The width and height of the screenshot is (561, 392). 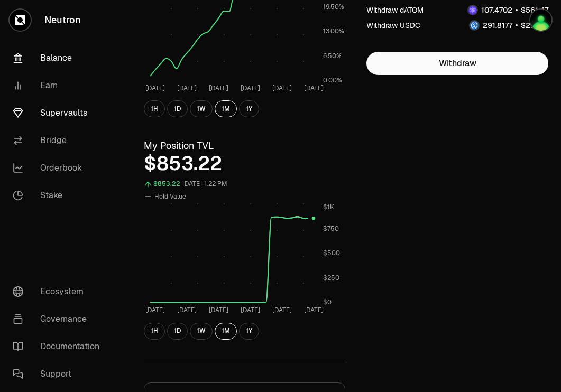 I want to click on tspan: 0.00%, so click(x=333, y=80).